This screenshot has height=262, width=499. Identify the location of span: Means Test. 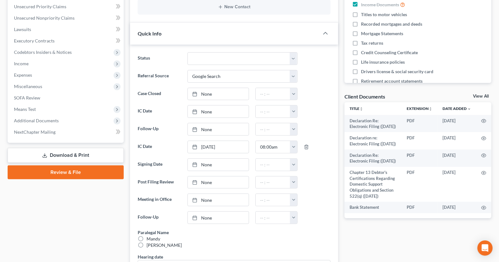
(25, 109).